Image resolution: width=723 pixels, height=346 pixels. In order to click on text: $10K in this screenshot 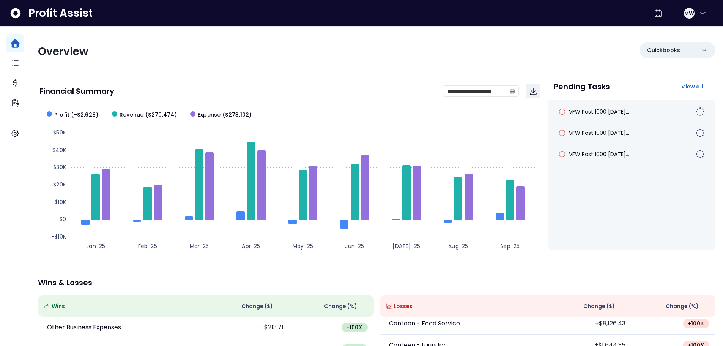, I will do `click(60, 202)`.